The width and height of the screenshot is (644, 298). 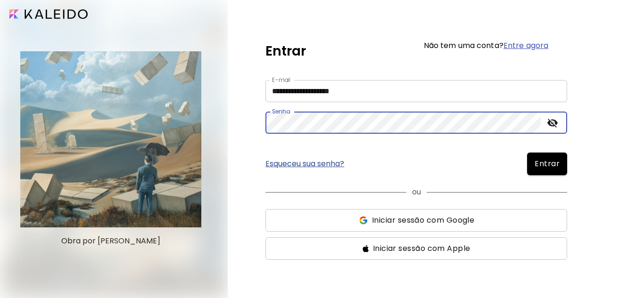 What do you see at coordinates (421, 249) in the screenshot?
I see `span: Iniciar sessão com Apple` at bounding box center [421, 249].